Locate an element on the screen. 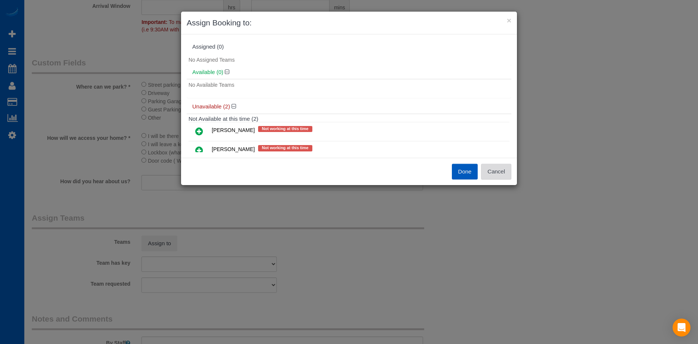 Image resolution: width=698 pixels, height=344 pixels. span: No Assigned Teams is located at coordinates (211, 60).